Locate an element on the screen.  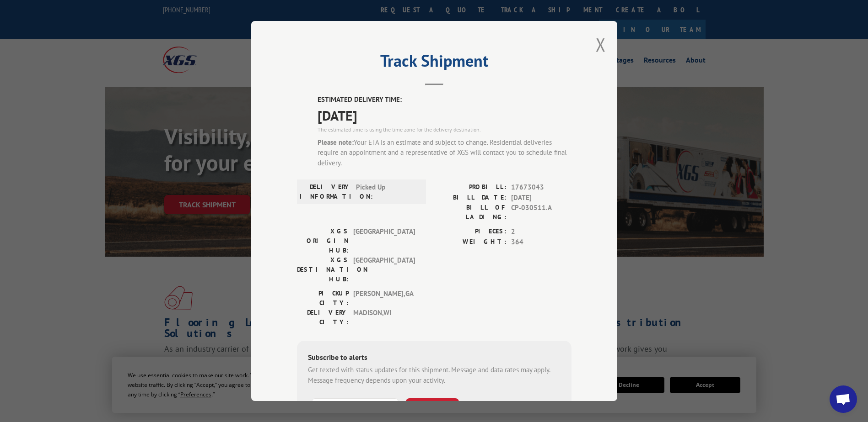
div: Your ETA is an estimate and subject to change. Residential deliveries require an appointment and ... is located at coordinates (444, 153).